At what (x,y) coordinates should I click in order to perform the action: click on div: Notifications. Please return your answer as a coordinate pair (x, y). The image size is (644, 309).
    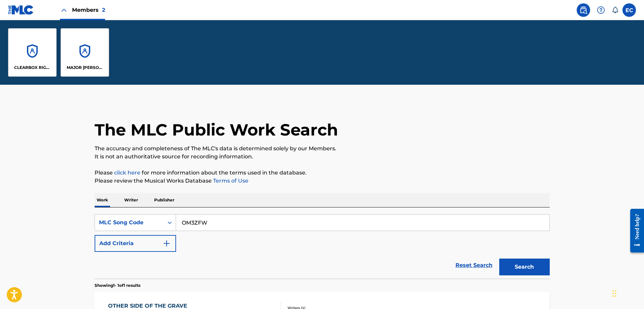
    Looking at the image, I should click on (615, 10).